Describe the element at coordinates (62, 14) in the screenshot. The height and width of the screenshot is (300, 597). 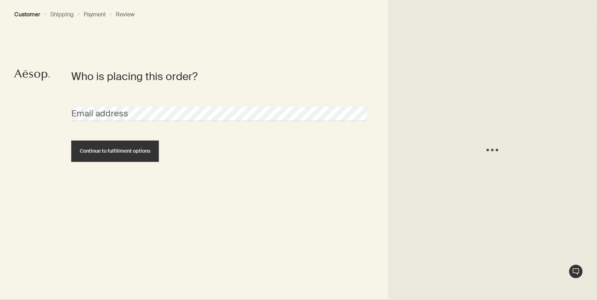
I see `button: Shipping` at that location.